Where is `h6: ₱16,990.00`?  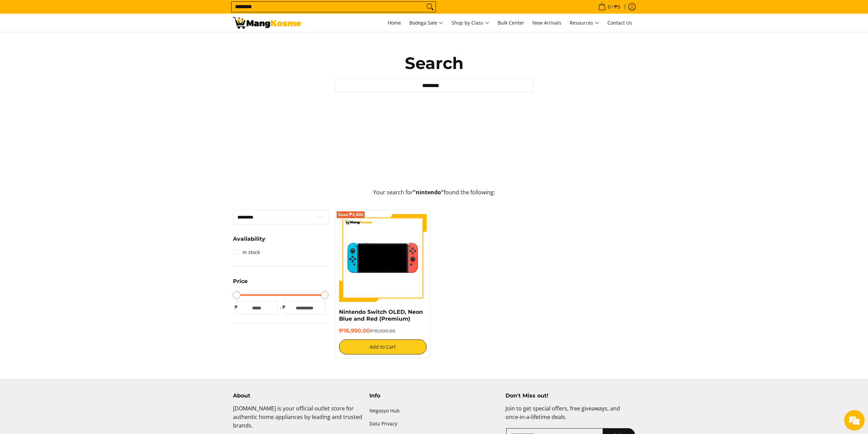
h6: ₱16,990.00 is located at coordinates (383, 331).